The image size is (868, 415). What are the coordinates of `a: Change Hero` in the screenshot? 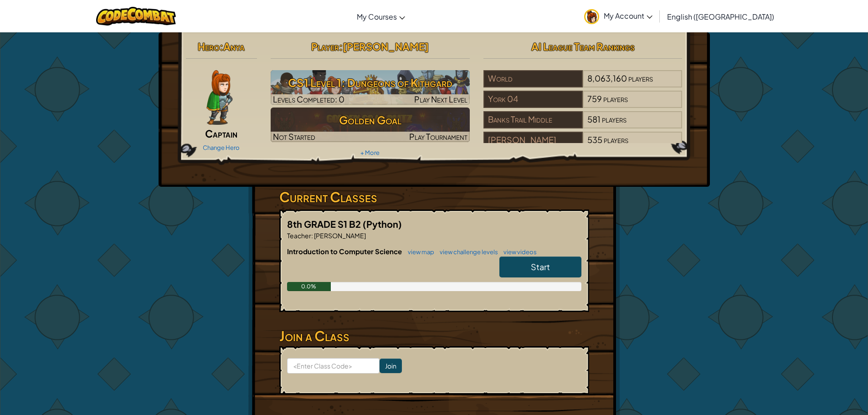 It's located at (221, 147).